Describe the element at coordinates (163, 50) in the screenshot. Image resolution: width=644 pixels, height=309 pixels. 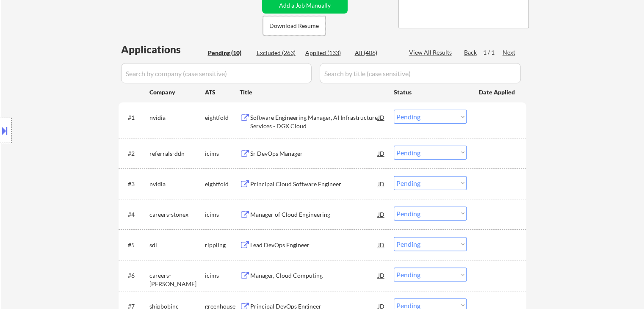
I see `div: Applications` at that location.